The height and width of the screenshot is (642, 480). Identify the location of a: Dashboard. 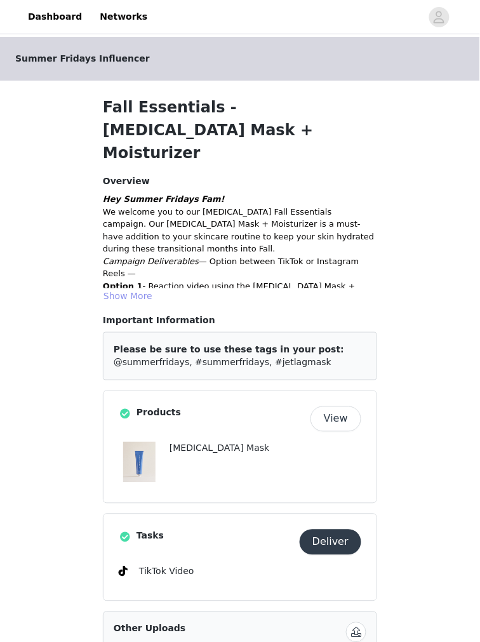
(55, 17).